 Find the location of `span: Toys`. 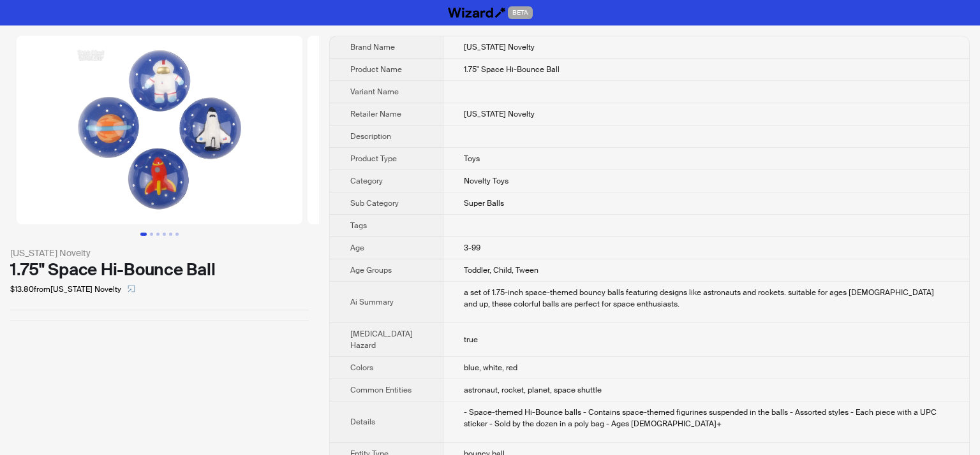

span: Toys is located at coordinates (471, 159).